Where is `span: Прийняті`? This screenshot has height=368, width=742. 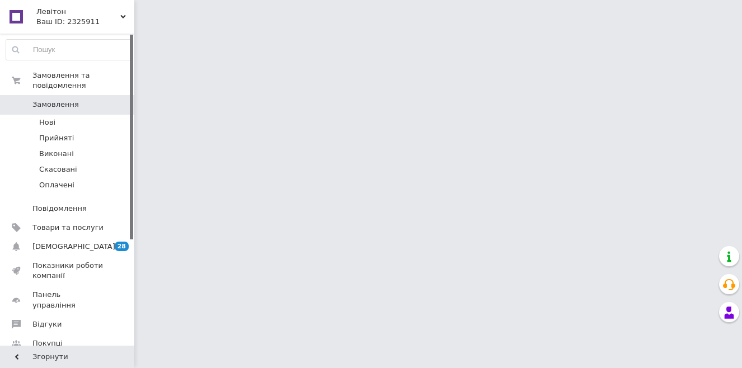
span: Прийняті is located at coordinates (56, 138).